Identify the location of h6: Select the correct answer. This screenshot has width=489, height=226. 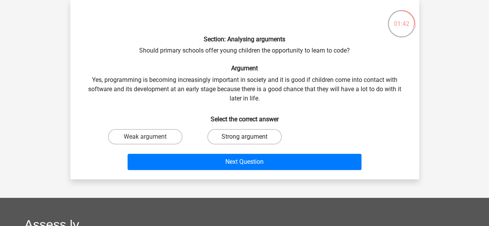
(245, 116).